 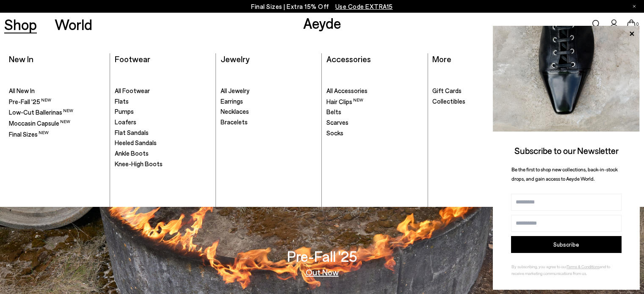 I want to click on span: Navigate to /collections/ss25-final-sizes, so click(x=364, y=7).